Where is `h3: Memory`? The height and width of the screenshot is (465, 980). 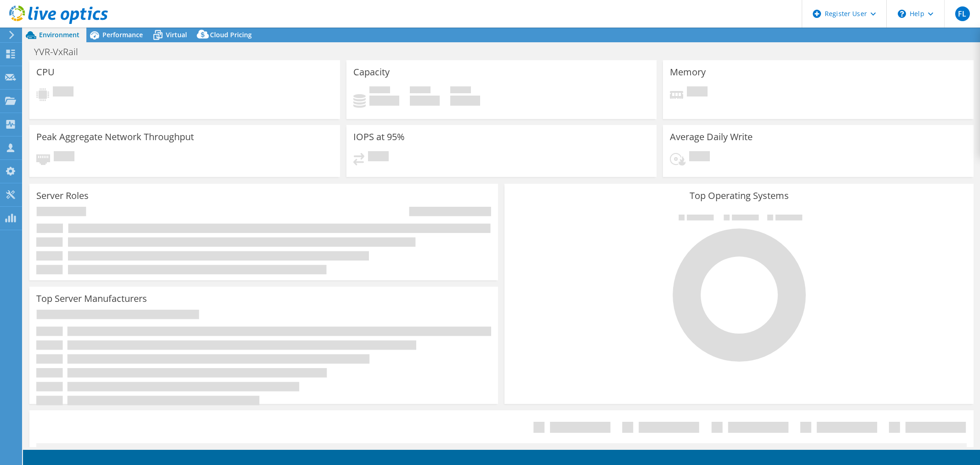 h3: Memory is located at coordinates (688, 72).